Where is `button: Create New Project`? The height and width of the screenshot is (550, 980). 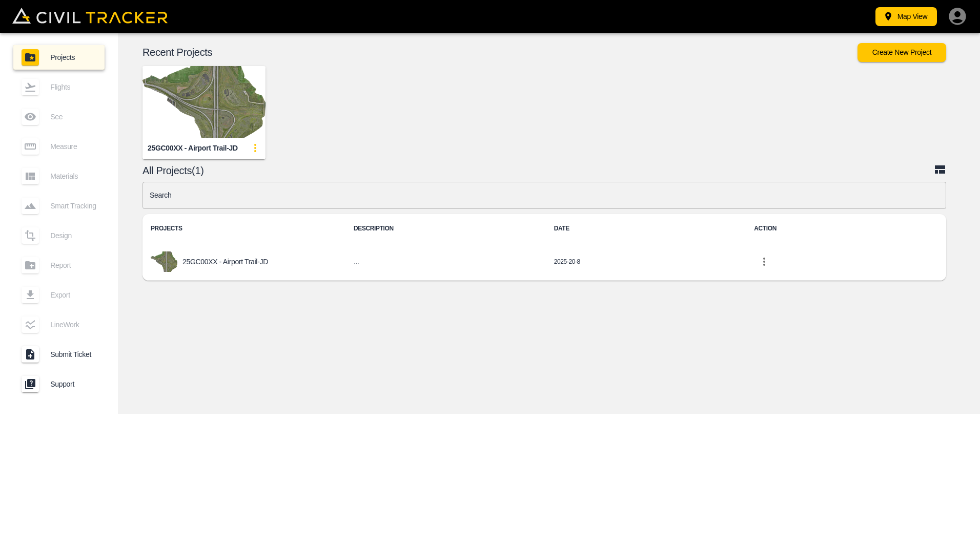
button: Create New Project is located at coordinates (902, 52).